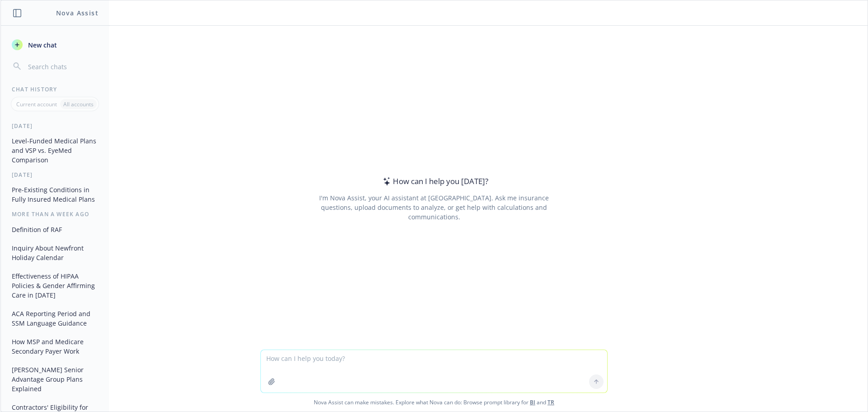  Describe the element at coordinates (54, 253) in the screenshot. I see `button: Inquiry About Newfront Holiday Calendar` at that location.